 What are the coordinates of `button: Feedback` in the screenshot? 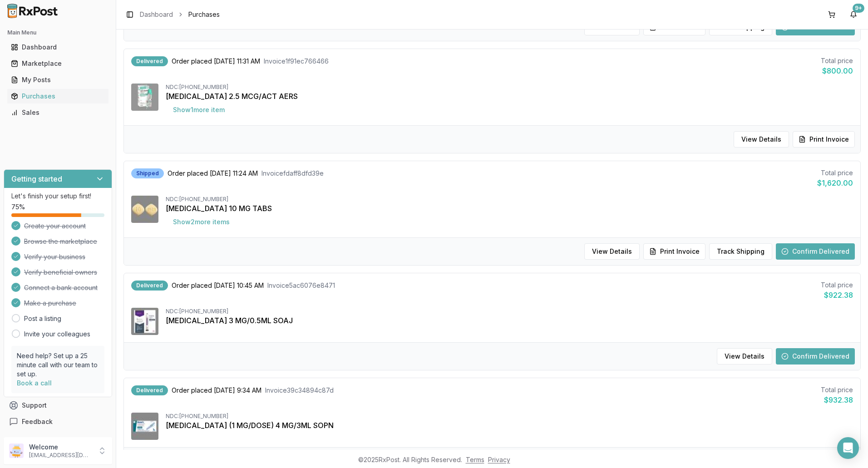 It's located at (58, 422).